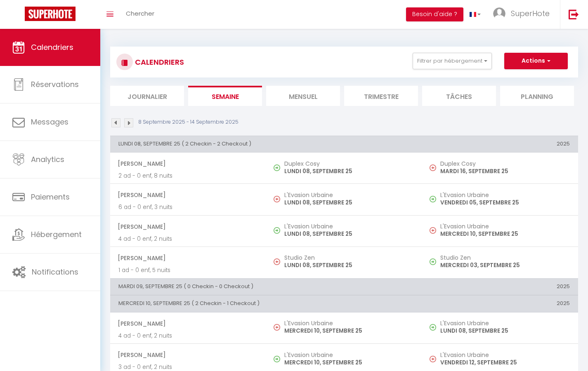  Describe the element at coordinates (19, 16) in the screenshot. I see `button: Ouvrir le widget de chat LiveChat` at that location.